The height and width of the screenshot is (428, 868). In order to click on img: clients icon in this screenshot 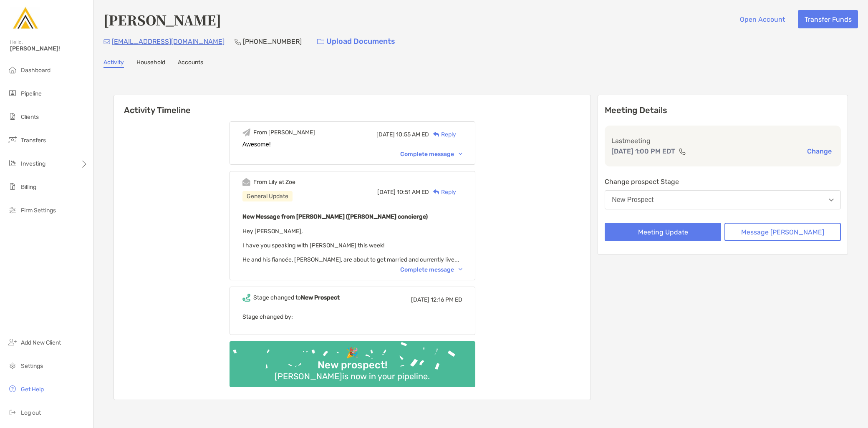, I will do `click(13, 116)`.